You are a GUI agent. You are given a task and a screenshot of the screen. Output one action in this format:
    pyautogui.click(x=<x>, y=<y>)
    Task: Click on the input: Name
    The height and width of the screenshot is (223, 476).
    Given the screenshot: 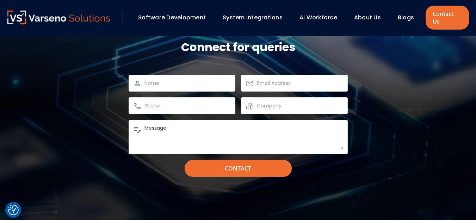 What is the action you would take?
    pyautogui.click(x=187, y=83)
    